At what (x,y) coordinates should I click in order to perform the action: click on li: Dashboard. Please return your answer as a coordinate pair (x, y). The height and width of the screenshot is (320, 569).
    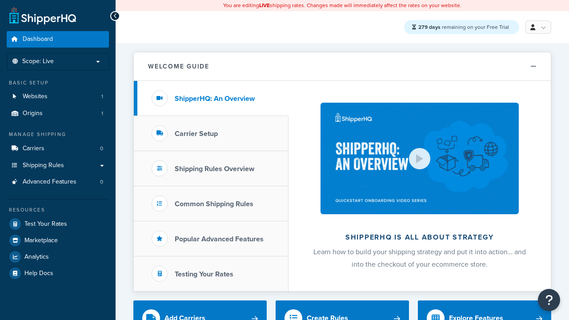
    Looking at the image, I should click on (58, 39).